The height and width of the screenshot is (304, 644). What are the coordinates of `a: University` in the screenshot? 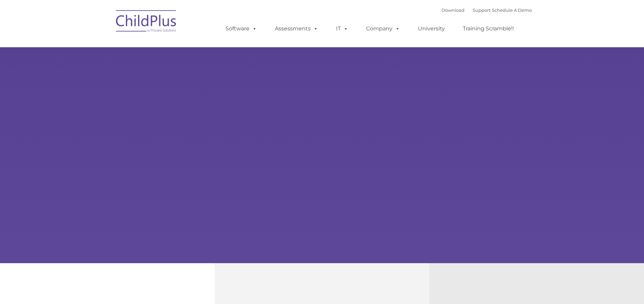 It's located at (431, 29).